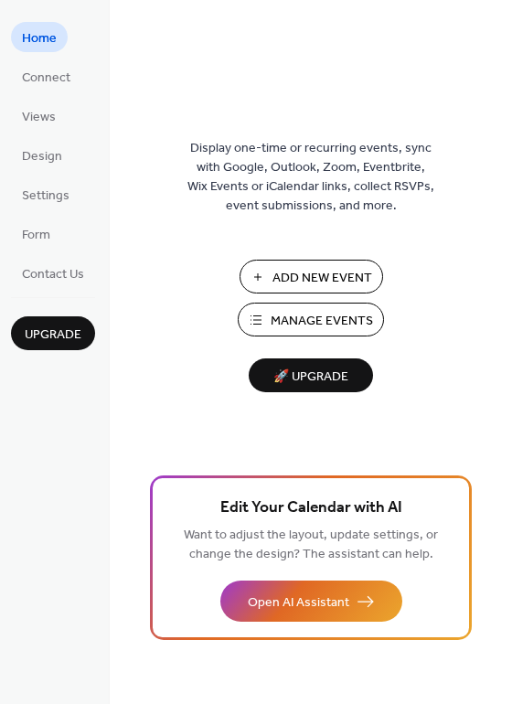 The width and height of the screenshot is (512, 704). Describe the element at coordinates (46, 196) in the screenshot. I see `span: Settings` at that location.